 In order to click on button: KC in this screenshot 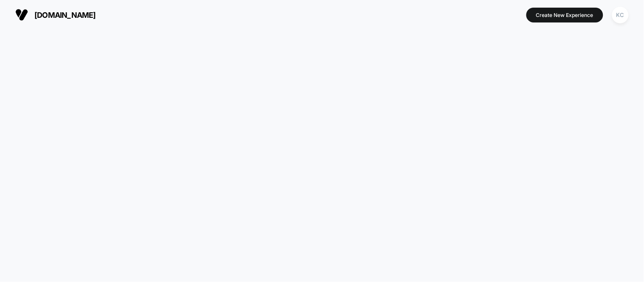, I will do `click(620, 15)`.